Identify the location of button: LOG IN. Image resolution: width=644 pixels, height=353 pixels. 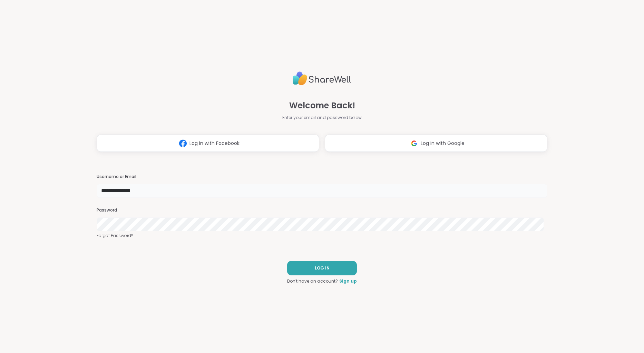
(322, 268).